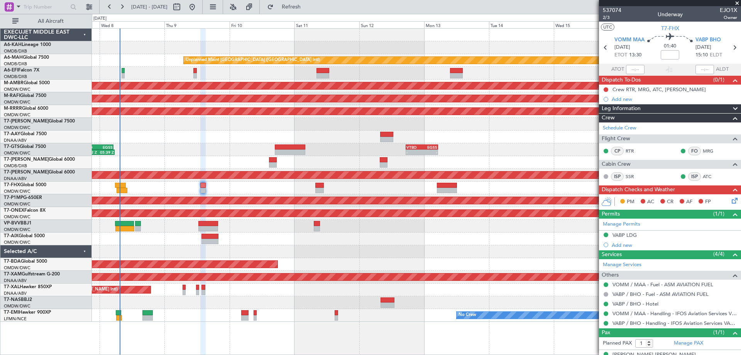 The width and height of the screenshot is (741, 355). Describe the element at coordinates (26, 58) in the screenshot. I see `a: A6-MAHGlobal 7500` at that location.